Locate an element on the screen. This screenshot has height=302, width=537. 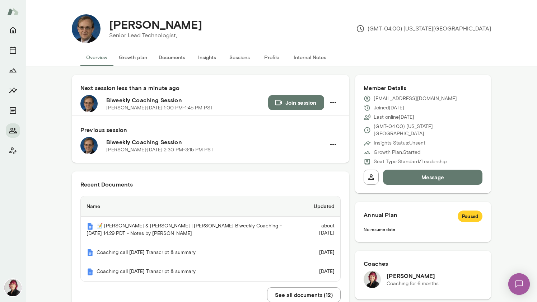
p: Coaching for 6 months is located at coordinates (412, 284).